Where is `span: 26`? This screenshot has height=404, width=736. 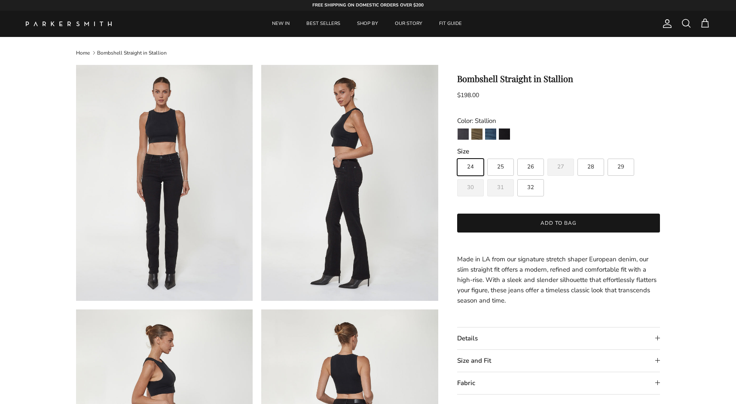 span: 26 is located at coordinates (530, 167).